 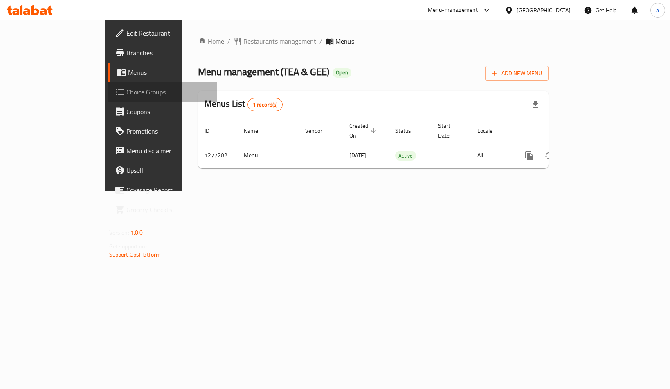 I want to click on span: Start Date, so click(x=449, y=131).